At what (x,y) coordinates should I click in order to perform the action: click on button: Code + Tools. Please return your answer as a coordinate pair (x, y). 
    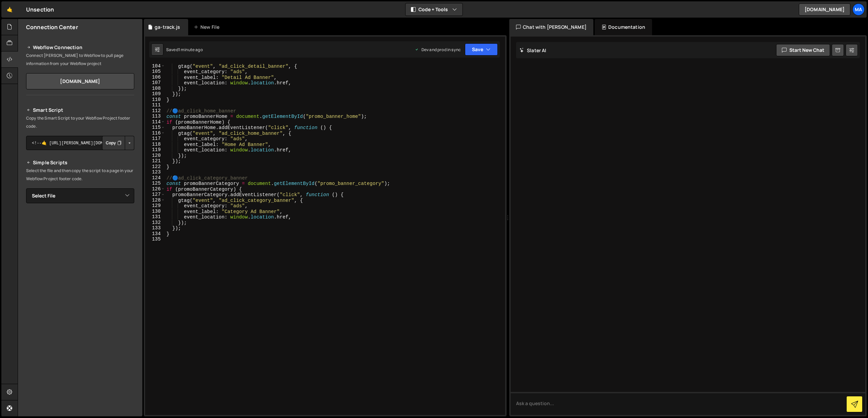
    Looking at the image, I should click on (434, 10).